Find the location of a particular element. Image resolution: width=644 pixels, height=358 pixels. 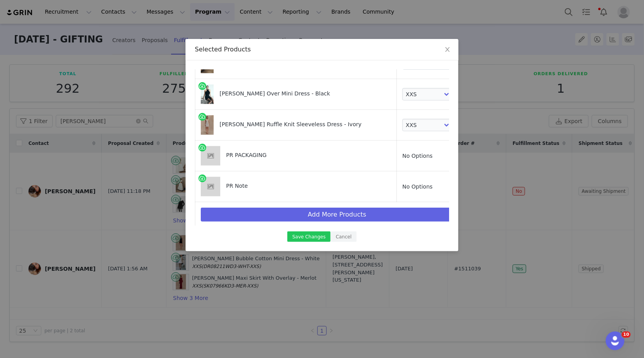

img: 250721_MESHKI_Bridal2_20_1072.jpg is located at coordinates (207, 125).